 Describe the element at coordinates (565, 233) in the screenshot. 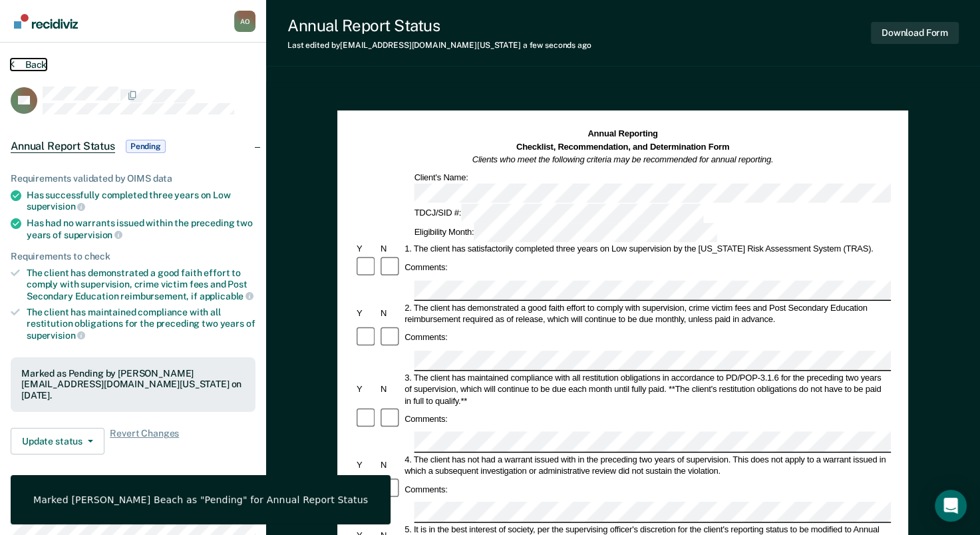

I see `div: Eligibility Month:` at that location.